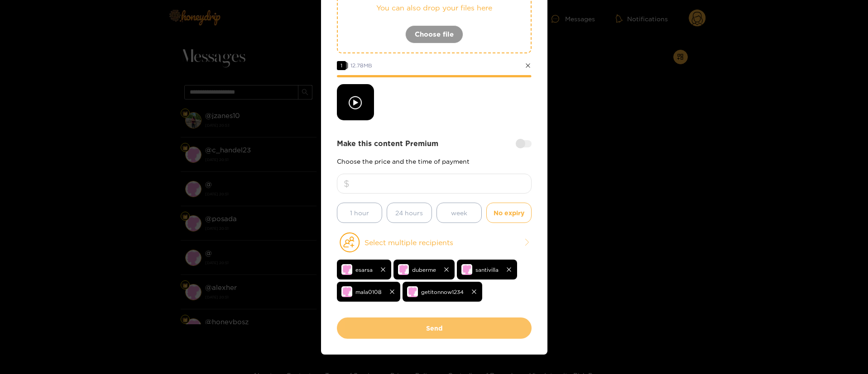 The height and width of the screenshot is (374, 868). Describe the element at coordinates (442, 292) in the screenshot. I see `span: getitonnow1234` at that location.